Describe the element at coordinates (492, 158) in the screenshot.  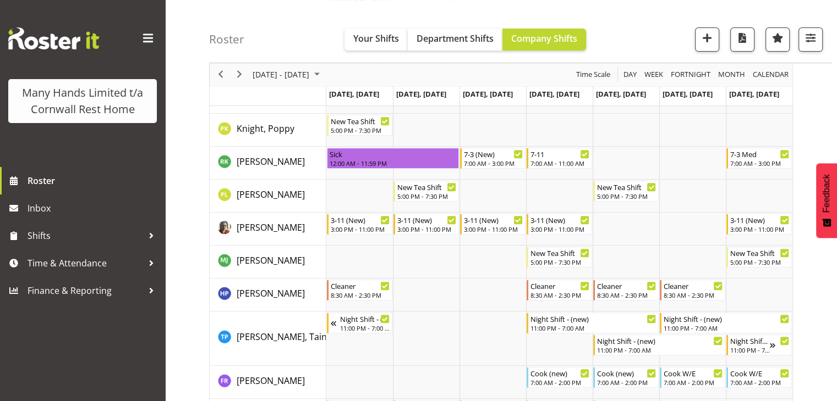
I see `div: Kumar, Renu"s event - 7-3 (New) Begin From Wednesday, August 20, 2025 at 7:00:00 AM GMT+12:00 End...` at that location.